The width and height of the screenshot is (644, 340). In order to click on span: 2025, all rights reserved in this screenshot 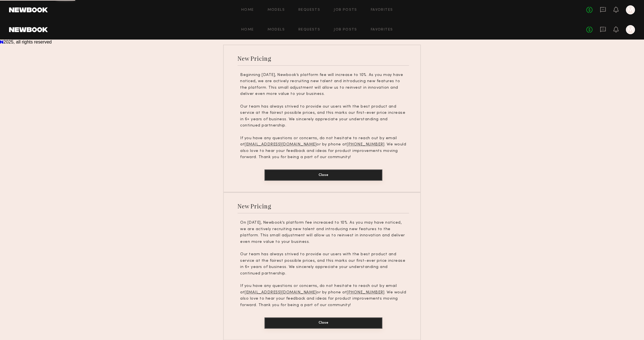, I will do `click(27, 42)`.